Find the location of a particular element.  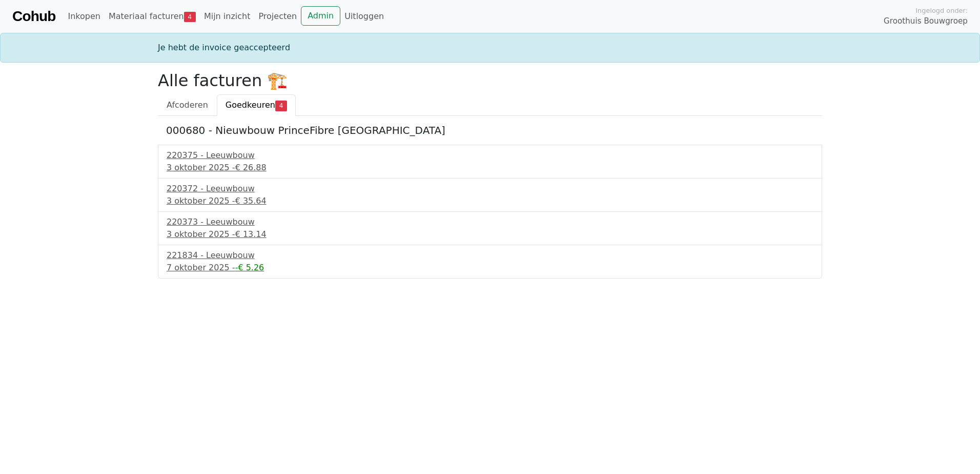

a: Materiaal facturen4 is located at coordinates (152, 17).